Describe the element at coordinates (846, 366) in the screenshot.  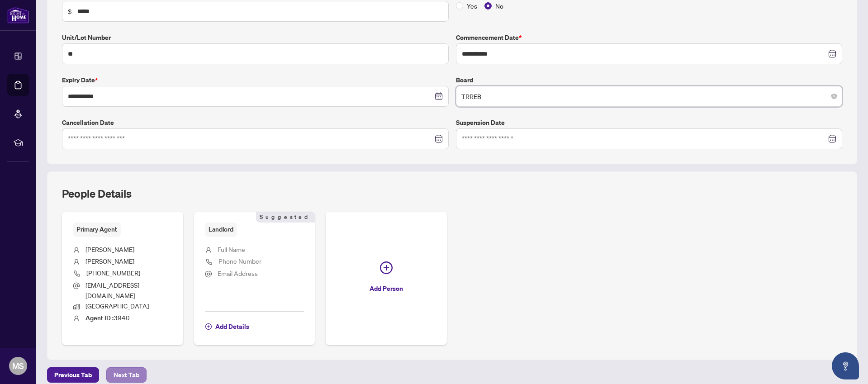
I see `button: Open asap` at that location.